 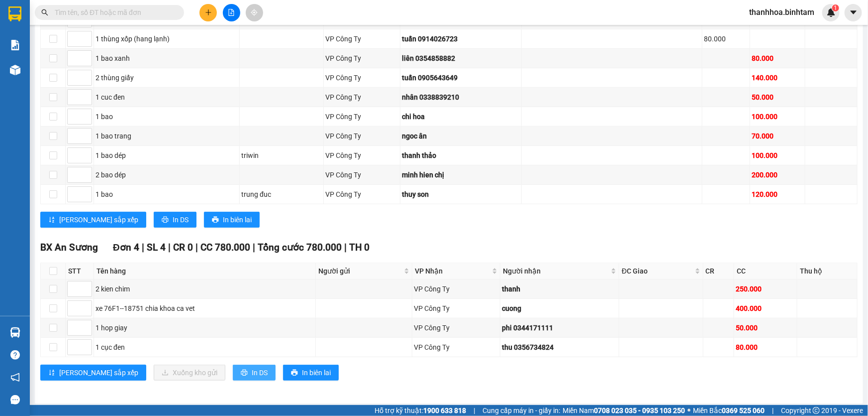 What do you see at coordinates (183, 247) in the screenshot?
I see `span: CR 0` at bounding box center [183, 247].